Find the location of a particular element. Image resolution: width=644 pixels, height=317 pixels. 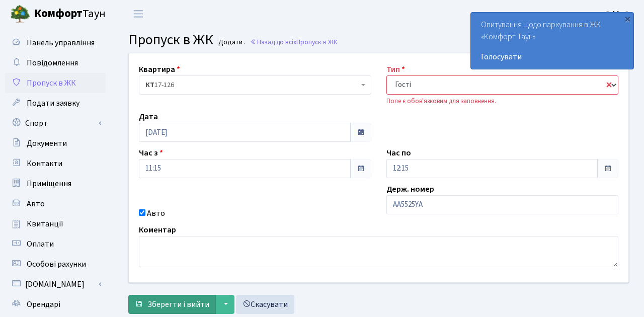

label: Квартира is located at coordinates (159, 69).